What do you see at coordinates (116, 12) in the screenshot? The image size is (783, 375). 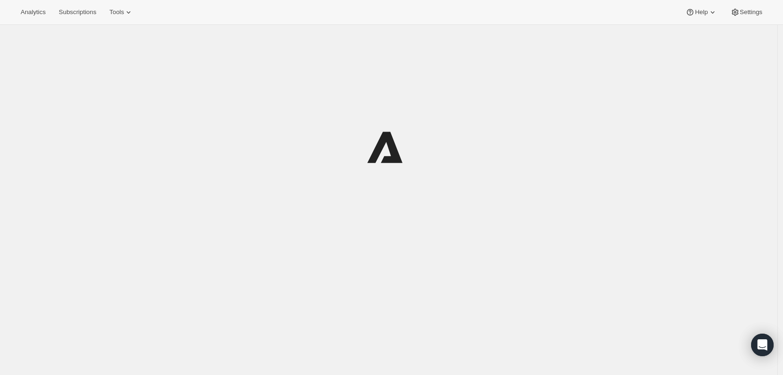 I see `span: Tools` at bounding box center [116, 12].